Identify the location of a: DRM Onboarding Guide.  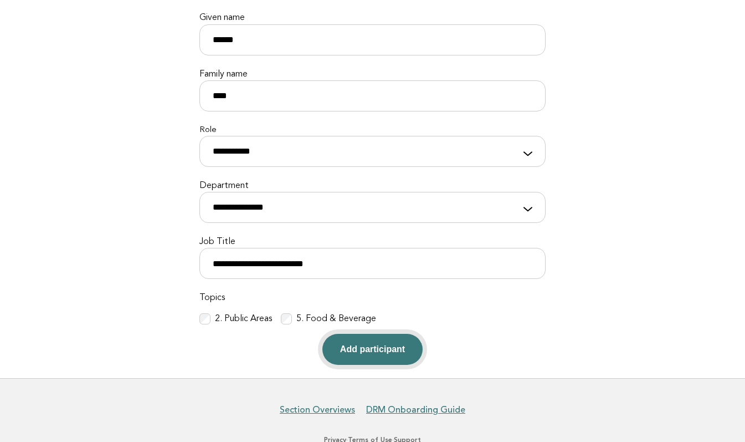
(416, 410).